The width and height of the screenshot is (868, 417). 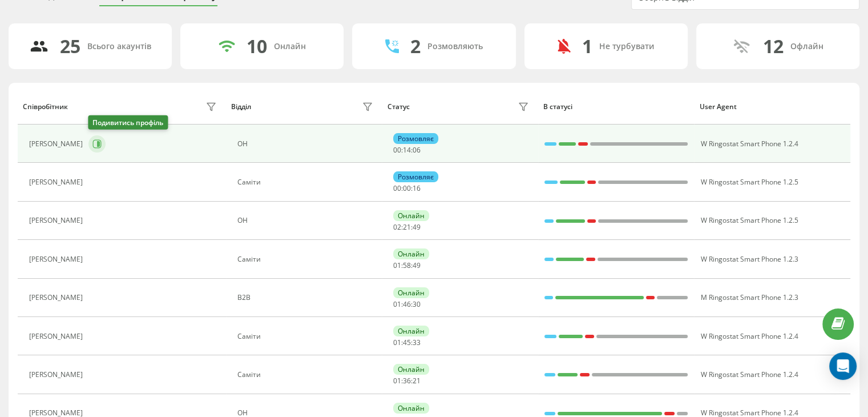 What do you see at coordinates (455, 46) in the screenshot?
I see `div: Розмовляють` at bounding box center [455, 46].